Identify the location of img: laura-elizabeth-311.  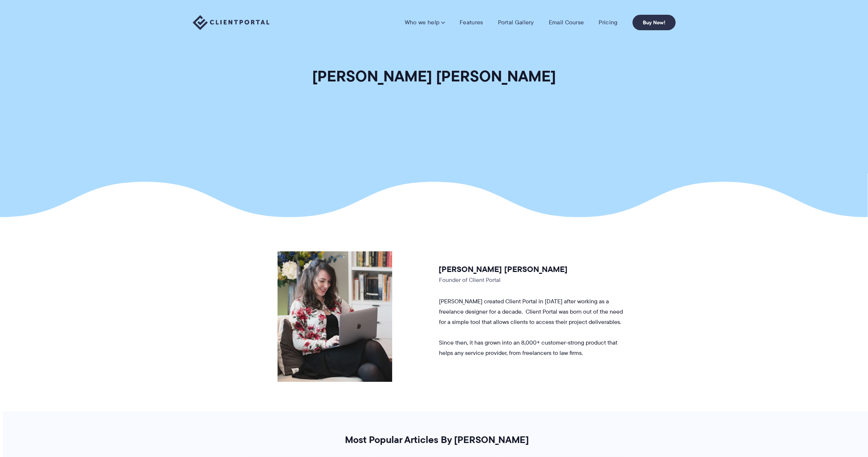
(335, 317).